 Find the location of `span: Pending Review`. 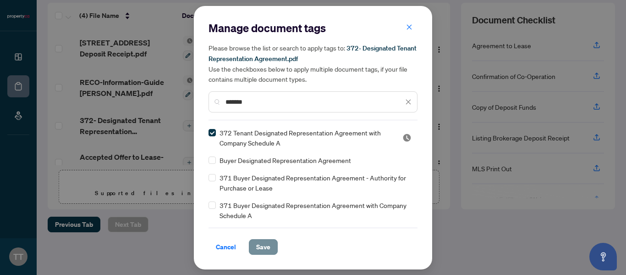

span: Pending Review is located at coordinates (407, 138).